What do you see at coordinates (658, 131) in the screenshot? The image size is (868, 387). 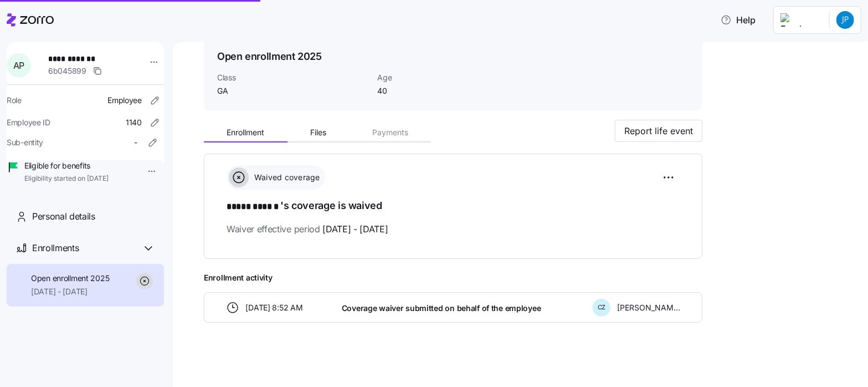 I see `span: Report life event` at bounding box center [658, 131].